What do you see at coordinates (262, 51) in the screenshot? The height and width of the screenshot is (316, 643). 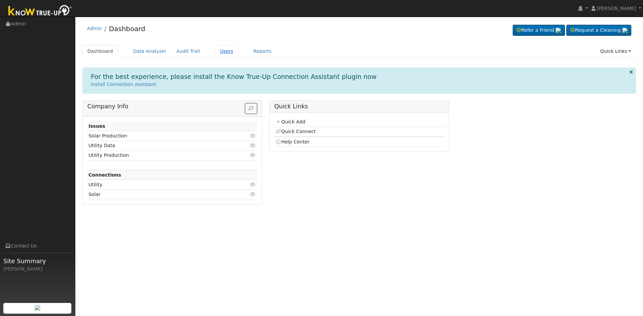 I see `a: Reports` at bounding box center [262, 51].